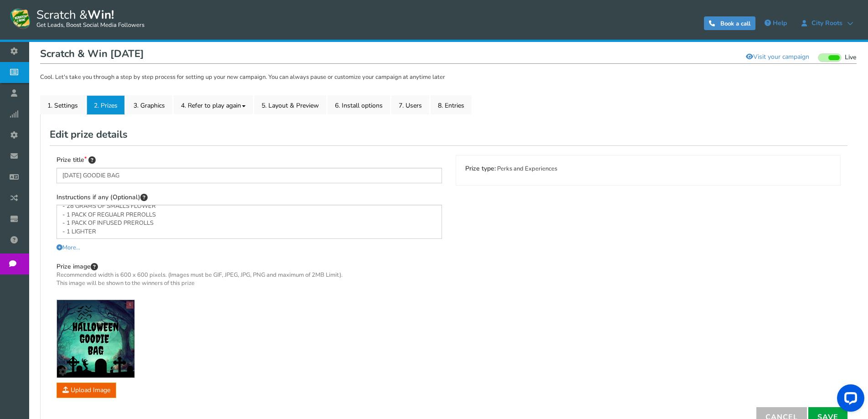 The height and width of the screenshot is (419, 868). I want to click on label: Prize image, so click(200, 276).